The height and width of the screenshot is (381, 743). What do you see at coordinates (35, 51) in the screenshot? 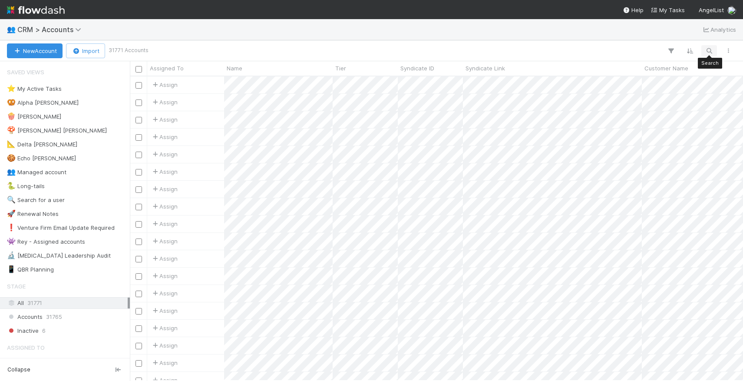
I see `button: NewAccount` at bounding box center [35, 51].